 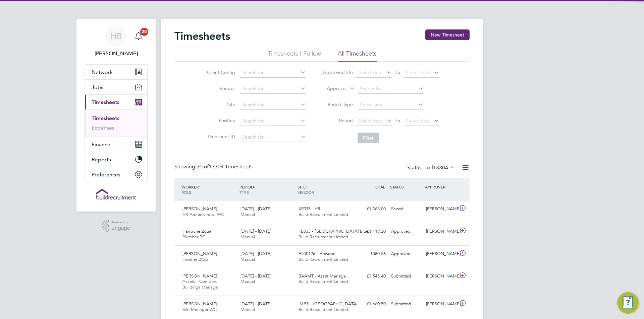 What do you see at coordinates (325, 190) in the screenshot?
I see `div: SITE` at bounding box center [325, 190].